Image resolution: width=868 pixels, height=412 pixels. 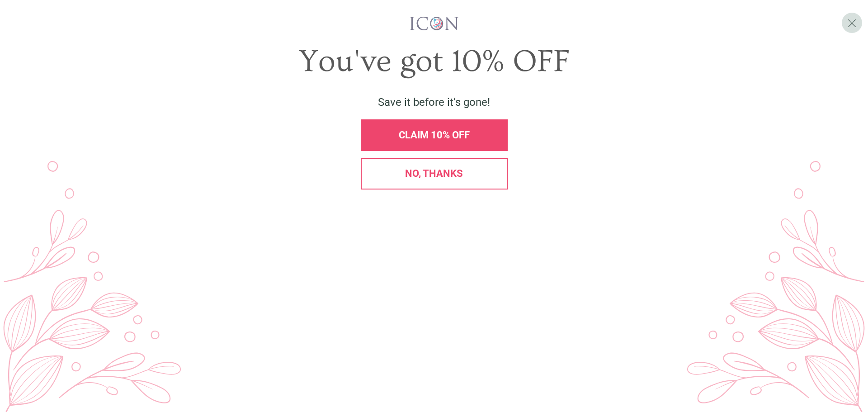 What do you see at coordinates (852, 23) in the screenshot?
I see `span: X` at bounding box center [852, 23].